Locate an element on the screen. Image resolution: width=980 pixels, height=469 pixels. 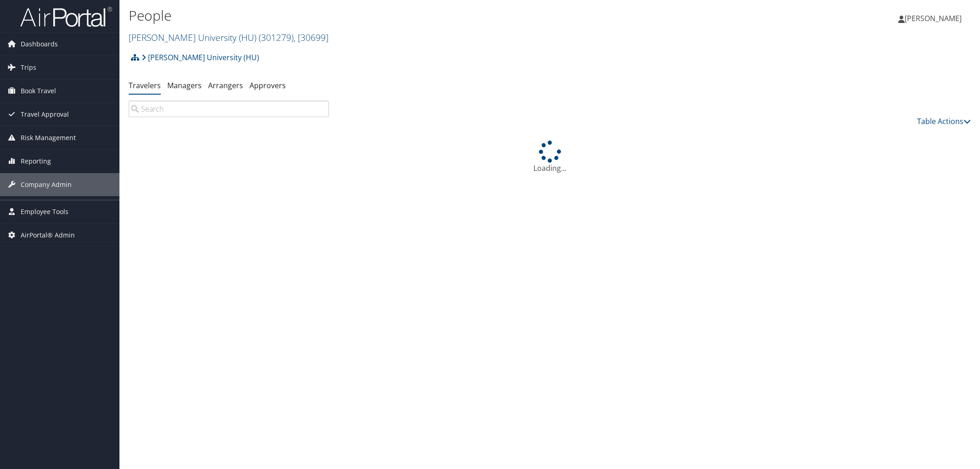
span: Travel Approval is located at coordinates (45, 114).